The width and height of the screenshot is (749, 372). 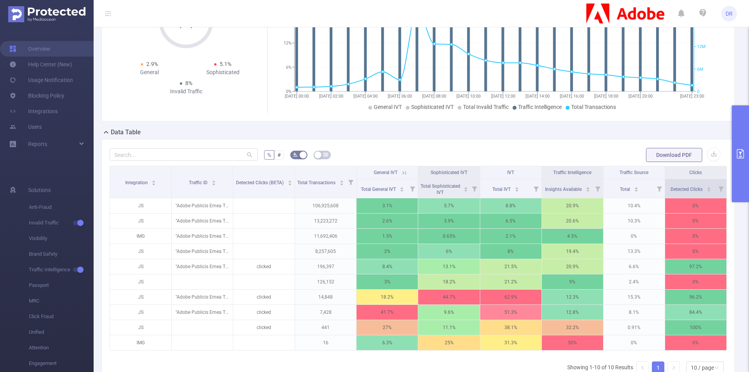 What do you see at coordinates (387, 343) in the screenshot?
I see `p: 6.3%` at bounding box center [387, 343].